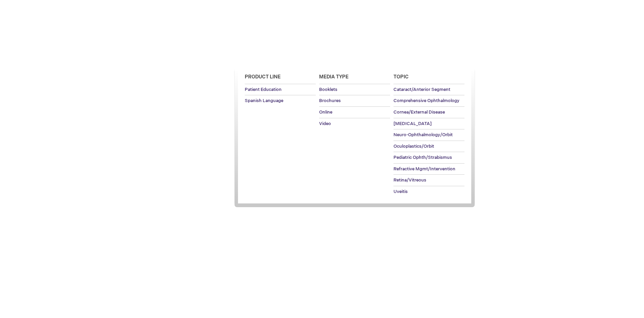 Image resolution: width=644 pixels, height=318 pixels. What do you see at coordinates (325, 112) in the screenshot?
I see `span: Online` at bounding box center [325, 112].